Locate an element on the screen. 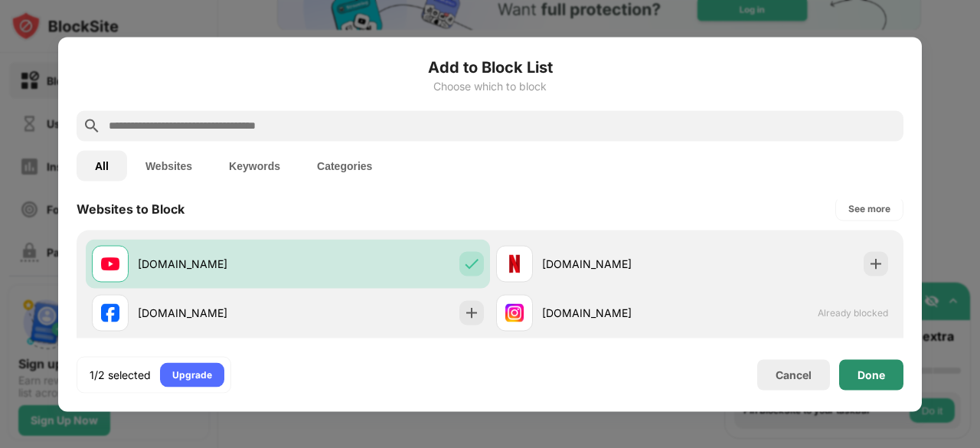 The image size is (980, 448). div: Upgrade is located at coordinates (192, 375).